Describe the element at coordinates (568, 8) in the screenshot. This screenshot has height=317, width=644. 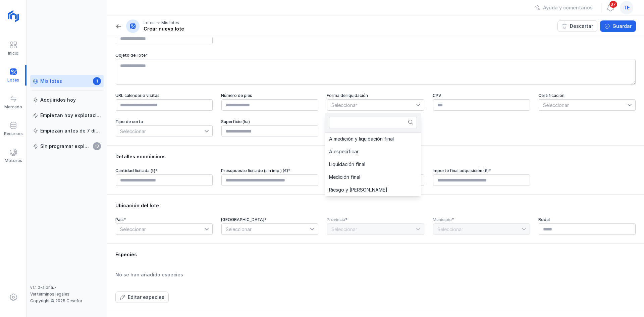
I see `div: Ayuda y comentarios` at that location.